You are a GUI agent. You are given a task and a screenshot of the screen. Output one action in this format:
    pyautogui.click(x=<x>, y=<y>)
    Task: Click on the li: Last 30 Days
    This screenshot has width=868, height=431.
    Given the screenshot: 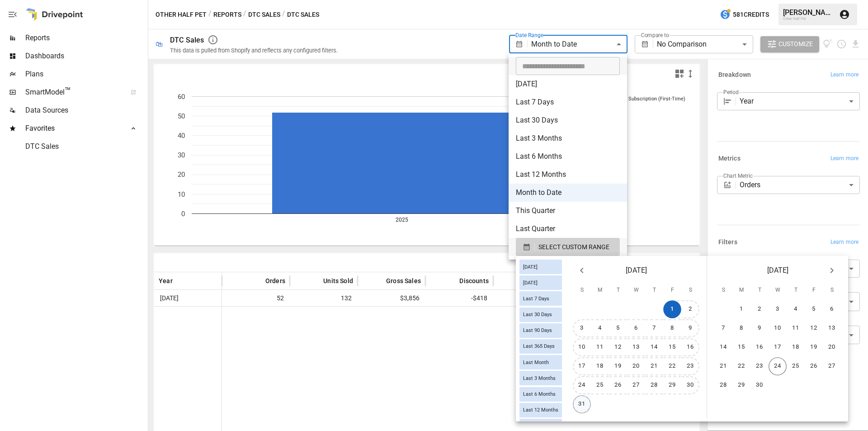 What is the action you would take?
    pyautogui.click(x=568, y=120)
    